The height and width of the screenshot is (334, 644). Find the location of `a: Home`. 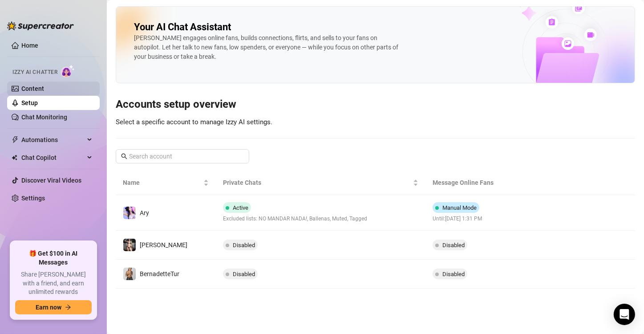

a: Home is located at coordinates (29, 46).